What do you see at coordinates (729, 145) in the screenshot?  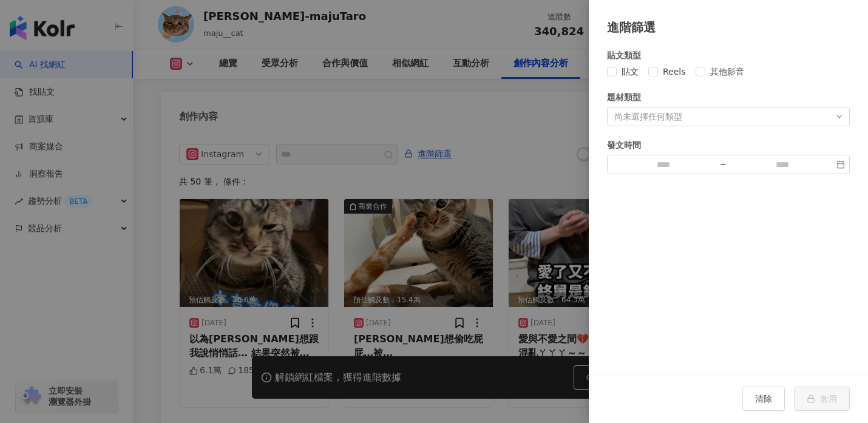 I see `div: 發文時間` at bounding box center [729, 145].